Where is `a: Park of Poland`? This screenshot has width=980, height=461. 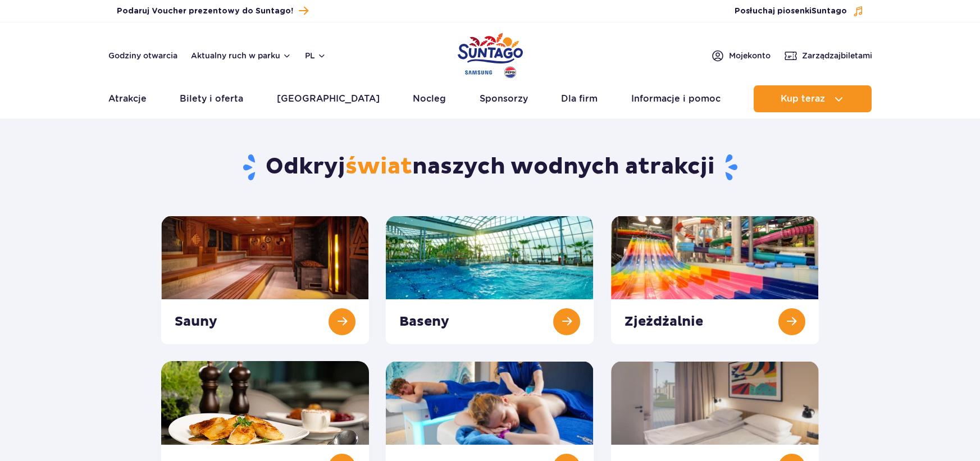
a: Park of Poland is located at coordinates (490, 54).